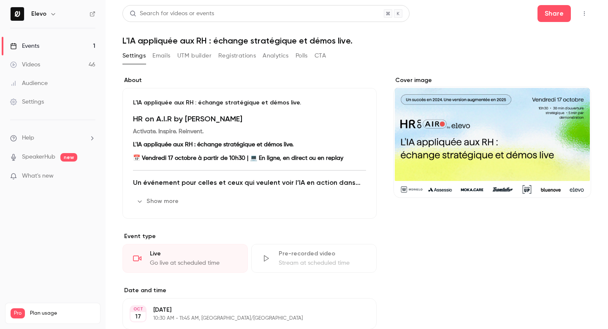 The image size is (608, 329). Describe the element at coordinates (250, 103) in the screenshot. I see `p: L'IA appliquée aux RH : échange stratégique et démos live.` at that location.